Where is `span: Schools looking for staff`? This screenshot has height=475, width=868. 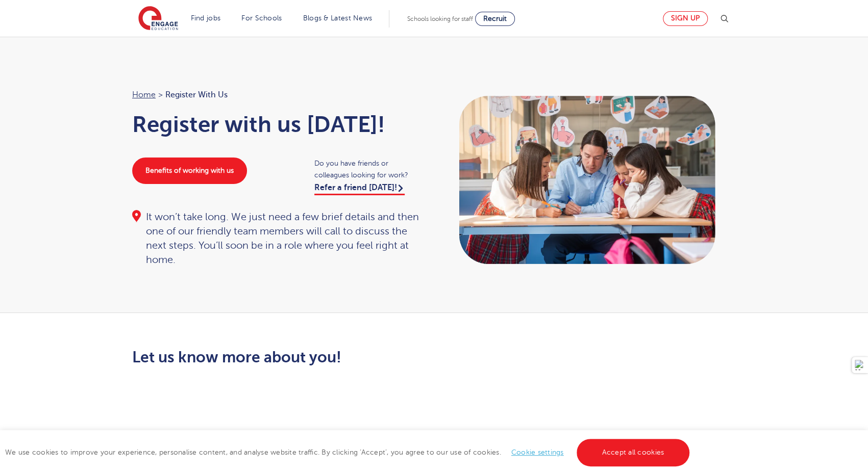 span: Schools looking for staff is located at coordinates (440, 19).